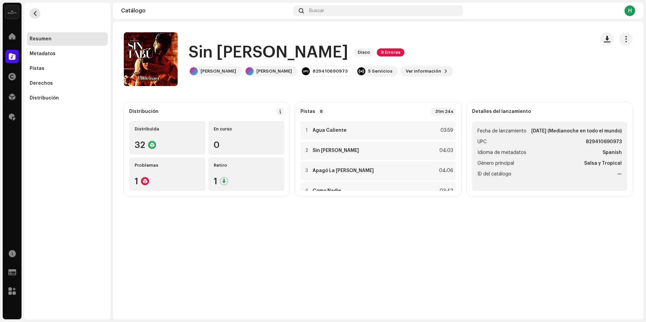 The image size is (646, 322). Describe the element at coordinates (67, 39) in the screenshot. I see `re-m-nav-item: Resumen` at that location.